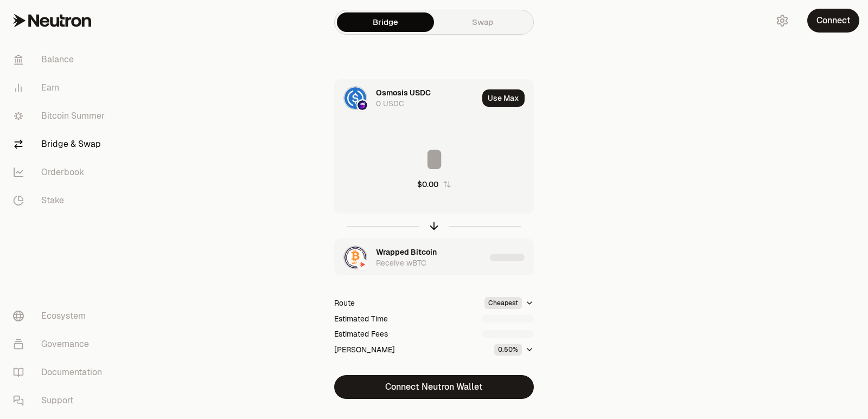 This screenshot has width=868, height=419. What do you see at coordinates (362, 265) in the screenshot?
I see `img: Neutron Logo` at bounding box center [362, 265].